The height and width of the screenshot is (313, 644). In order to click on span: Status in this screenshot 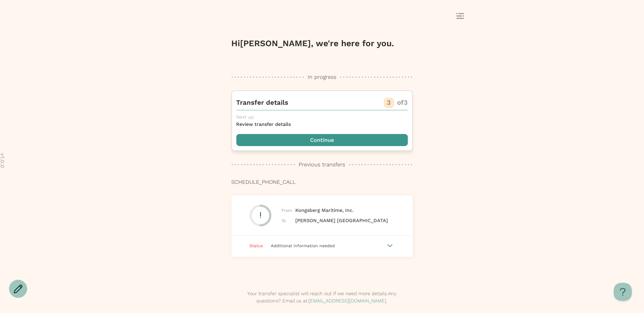, I will do `click(257, 246)`.